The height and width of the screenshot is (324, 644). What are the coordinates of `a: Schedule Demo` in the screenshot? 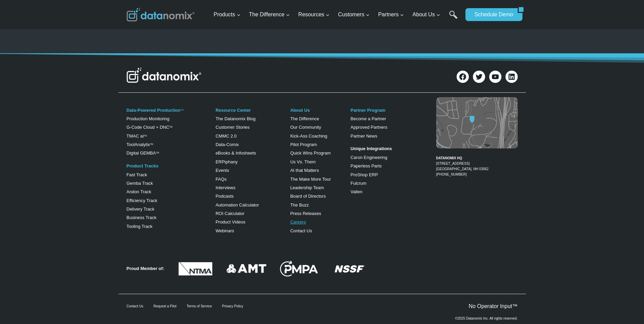 It's located at (491, 15).